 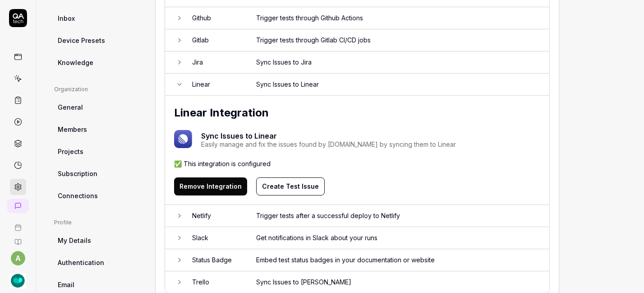 I want to click on td: Trigger tests after a successful deploy to Netlify, so click(x=398, y=216).